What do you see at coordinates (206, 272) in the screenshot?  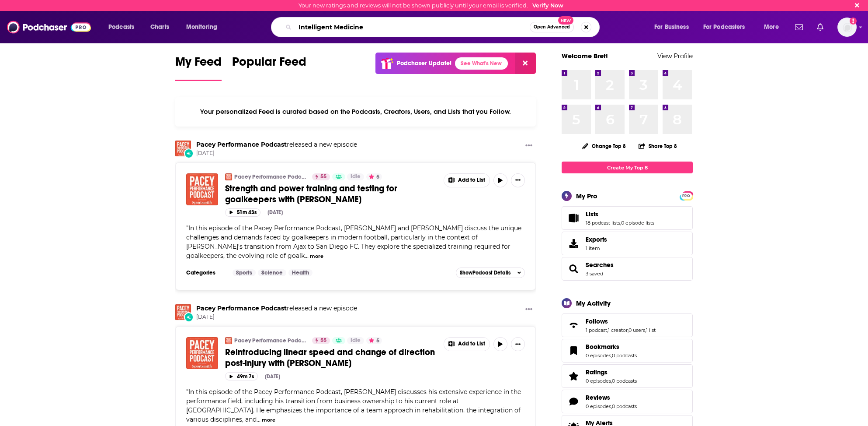 I see `h3: Categories` at bounding box center [206, 272].